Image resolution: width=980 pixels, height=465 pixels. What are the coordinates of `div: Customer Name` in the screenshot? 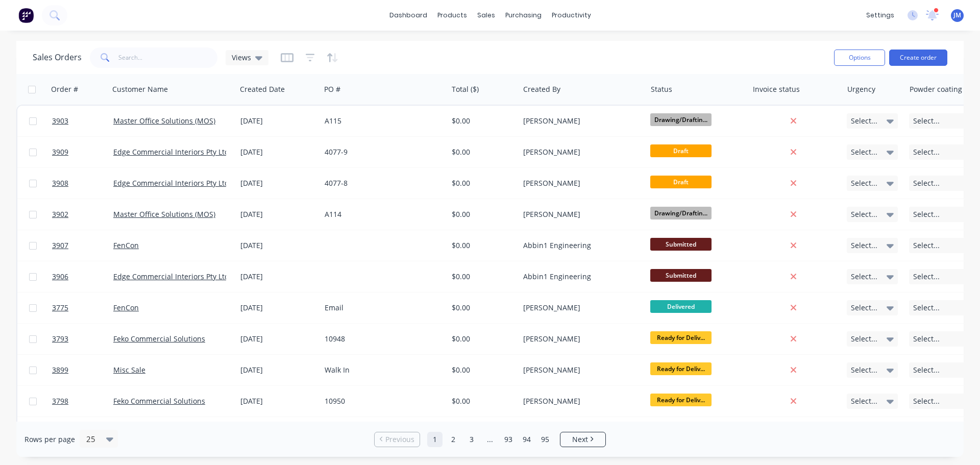 It's located at (140, 90).